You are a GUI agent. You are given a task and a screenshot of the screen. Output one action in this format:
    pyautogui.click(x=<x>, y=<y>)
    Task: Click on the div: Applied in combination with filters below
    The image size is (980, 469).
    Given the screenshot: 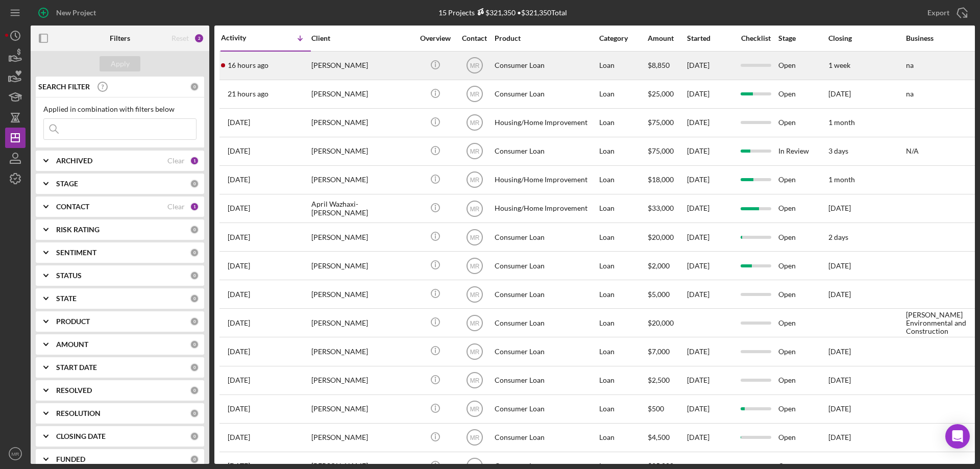 What is the action you would take?
    pyautogui.click(x=120, y=109)
    